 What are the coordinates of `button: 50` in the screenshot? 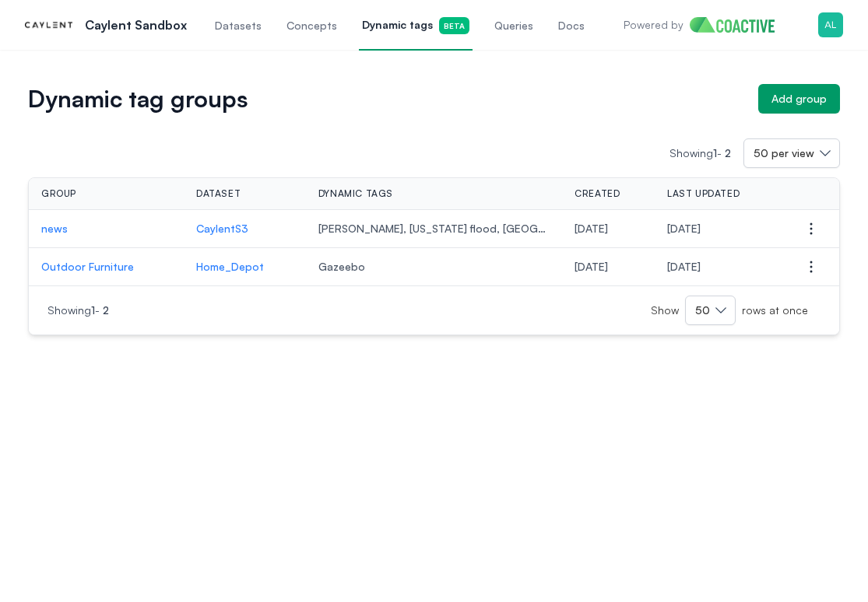 It's located at (709, 310).